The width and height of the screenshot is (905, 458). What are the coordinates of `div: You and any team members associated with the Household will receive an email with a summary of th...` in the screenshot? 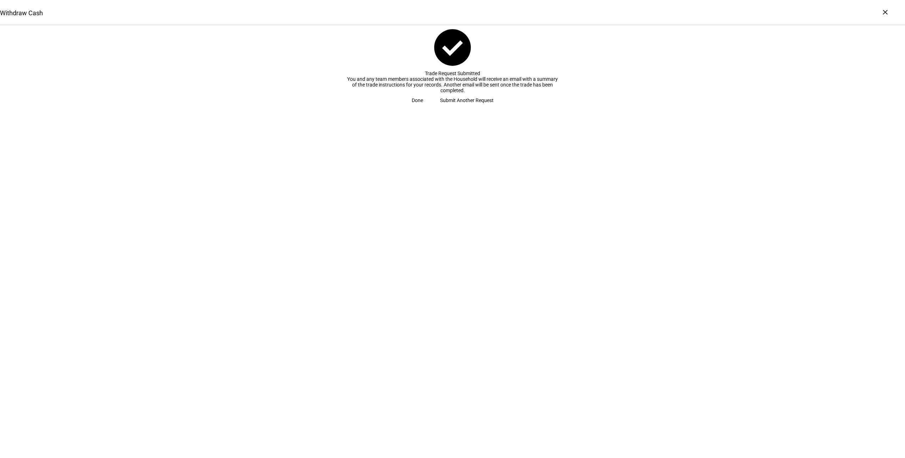 It's located at (452, 85).